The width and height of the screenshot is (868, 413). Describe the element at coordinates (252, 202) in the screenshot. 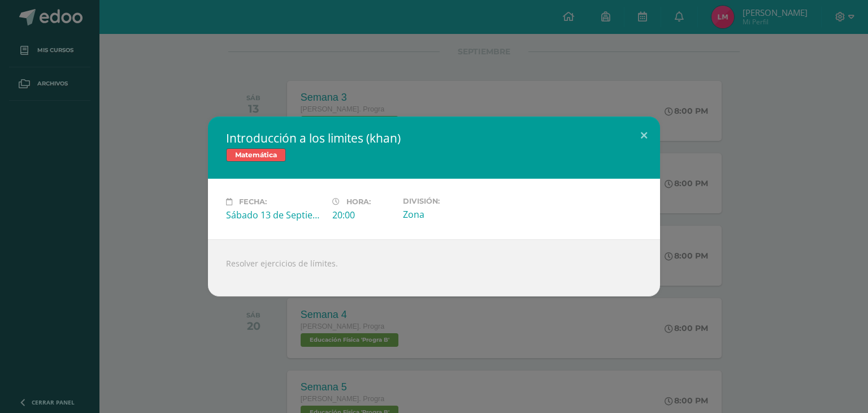

I see `span: Fecha:` at that location.